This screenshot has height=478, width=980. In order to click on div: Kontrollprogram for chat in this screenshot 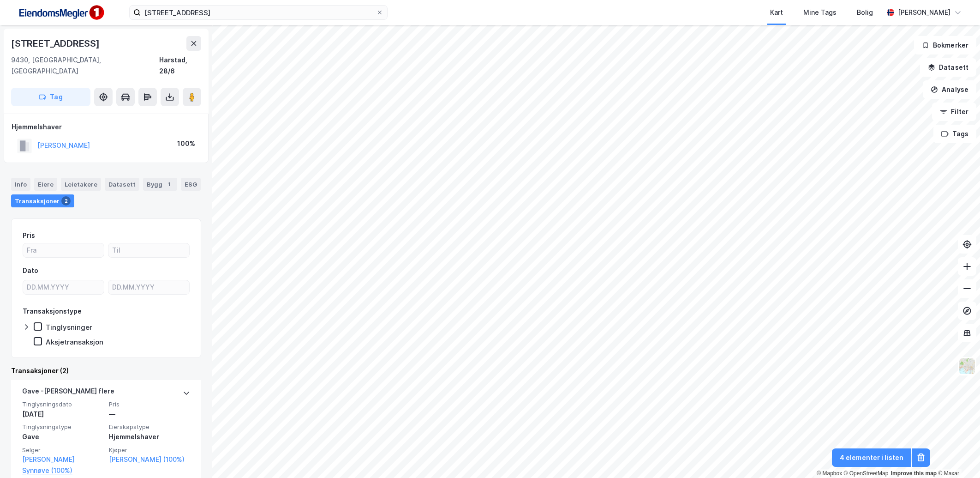, I will do `click(957, 455)`.